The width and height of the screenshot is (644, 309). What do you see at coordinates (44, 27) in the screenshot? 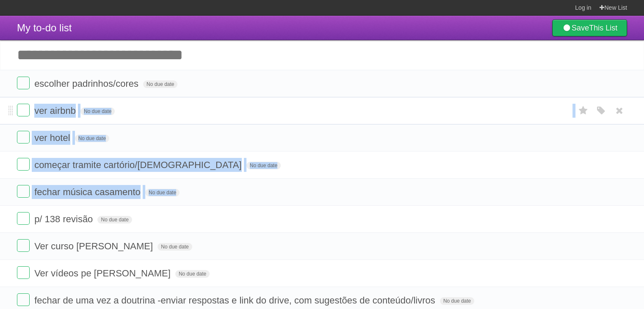
I see `span: My to-do list` at bounding box center [44, 27].